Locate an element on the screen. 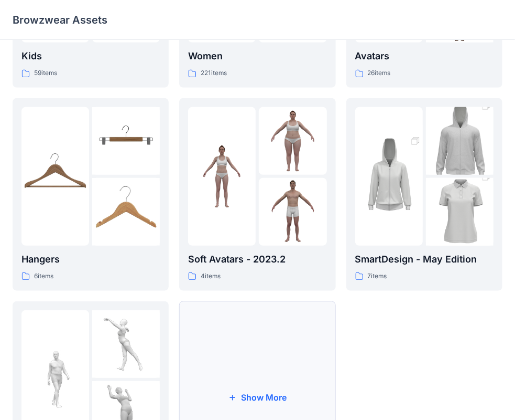 Image resolution: width=515 pixels, height=420 pixels. p: 6 items is located at coordinates (43, 276).